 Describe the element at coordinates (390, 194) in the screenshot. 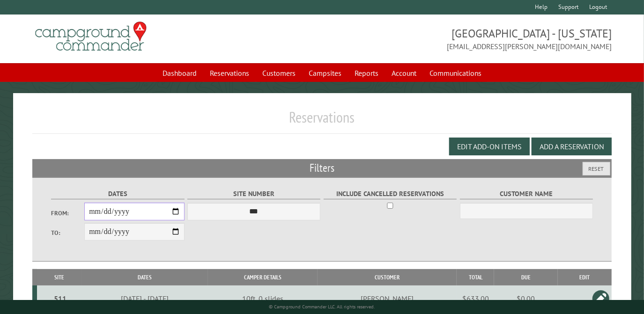

I see `label: Include Cancelled Reservations` at that location.